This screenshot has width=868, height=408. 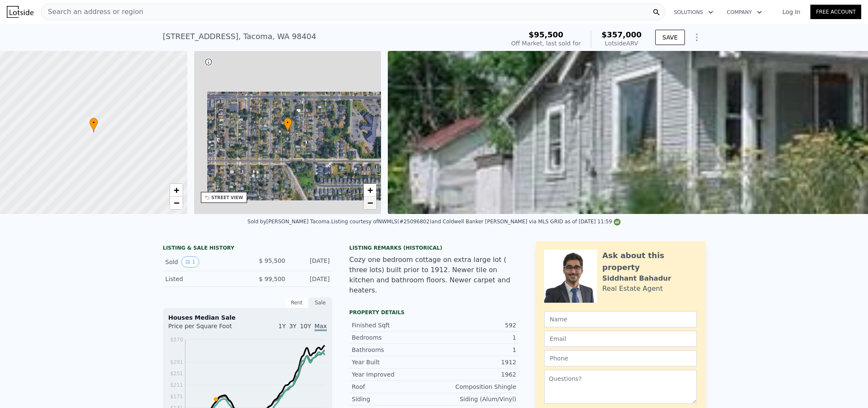 I want to click on div: Year Built, so click(x=393, y=362).